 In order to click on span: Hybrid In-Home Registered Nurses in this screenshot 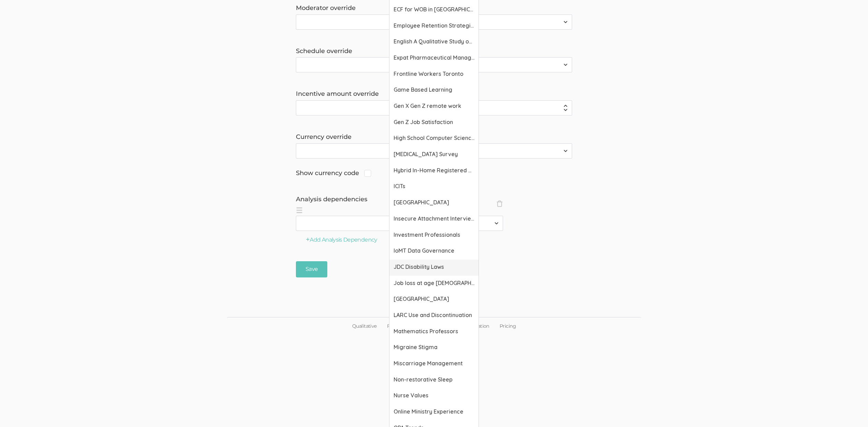, I will do `click(434, 170)`.